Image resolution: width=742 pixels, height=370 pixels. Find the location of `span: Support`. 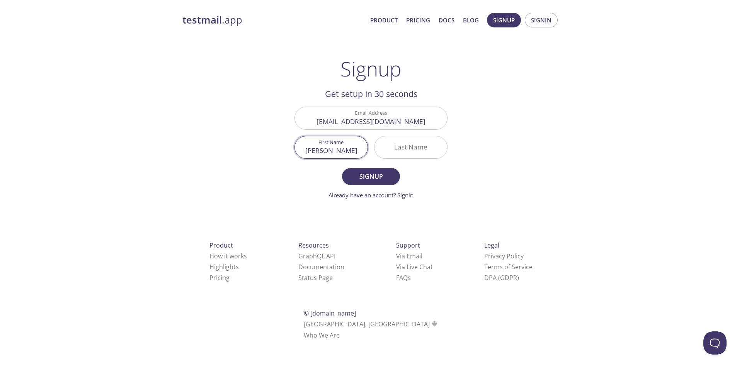

span: Support is located at coordinates (408, 246).